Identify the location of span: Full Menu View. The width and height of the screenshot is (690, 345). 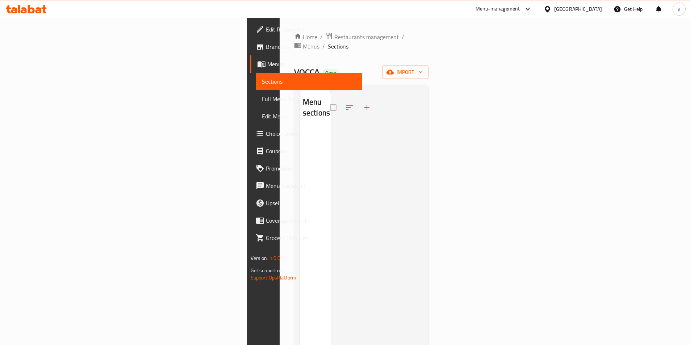
(309, 99).